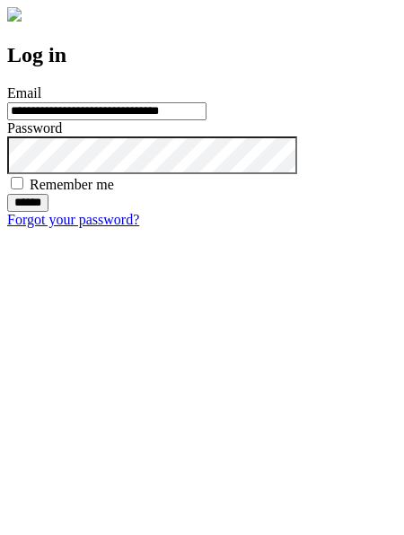  I want to click on a: Forgot your password?, so click(73, 219).